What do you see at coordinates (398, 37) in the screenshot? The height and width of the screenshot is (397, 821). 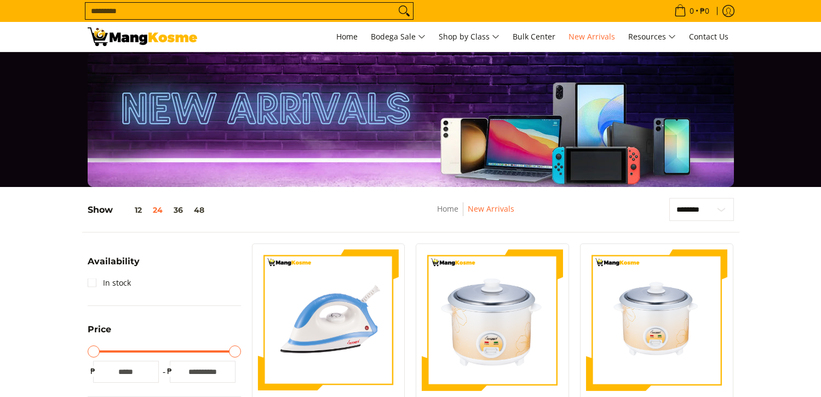 I see `span: Bodega Sale` at bounding box center [398, 37].